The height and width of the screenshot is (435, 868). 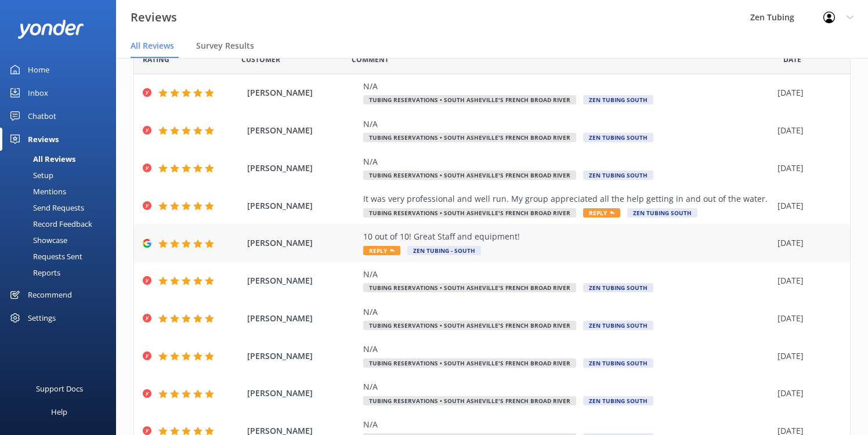 I want to click on div: Help, so click(x=59, y=412).